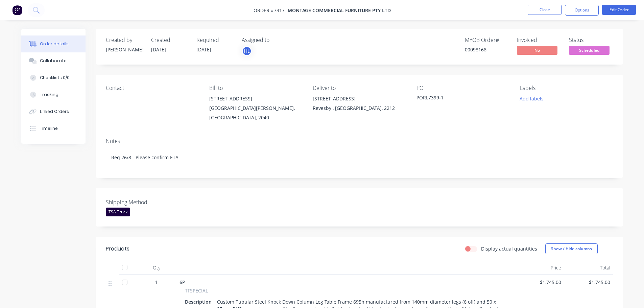 This screenshot has height=308, width=644. What do you see at coordinates (339, 11) in the screenshot?
I see `span: Montage Commercial Furniture Pty Ltd` at bounding box center [339, 11].